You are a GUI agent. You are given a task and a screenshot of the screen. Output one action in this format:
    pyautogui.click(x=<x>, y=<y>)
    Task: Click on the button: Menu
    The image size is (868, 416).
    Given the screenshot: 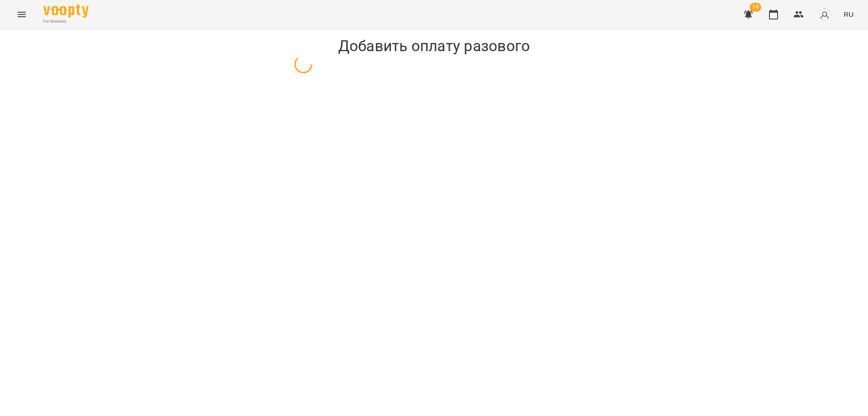 What is the action you would take?
    pyautogui.click(x=22, y=14)
    